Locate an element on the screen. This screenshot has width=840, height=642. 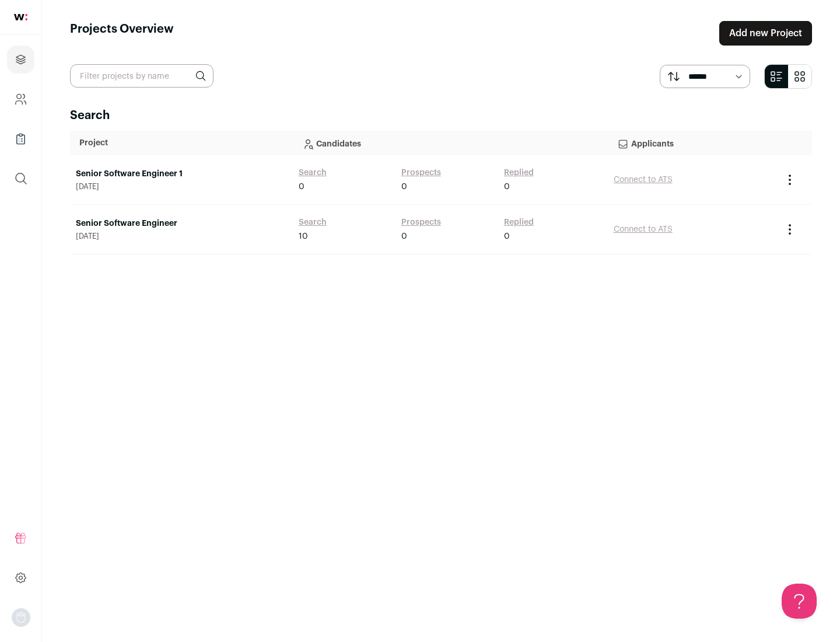
img: nopic.png is located at coordinates (21, 617).